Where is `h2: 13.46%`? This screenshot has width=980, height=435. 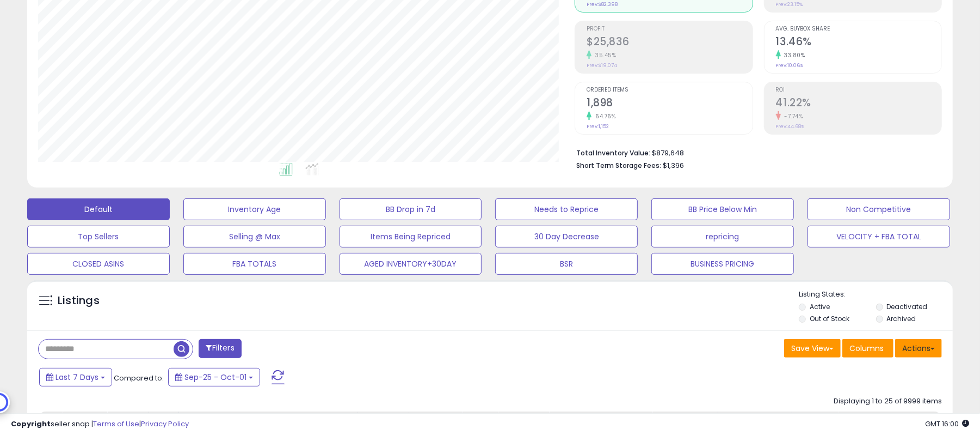 h2: 13.46% is located at coordinates (859, 42).